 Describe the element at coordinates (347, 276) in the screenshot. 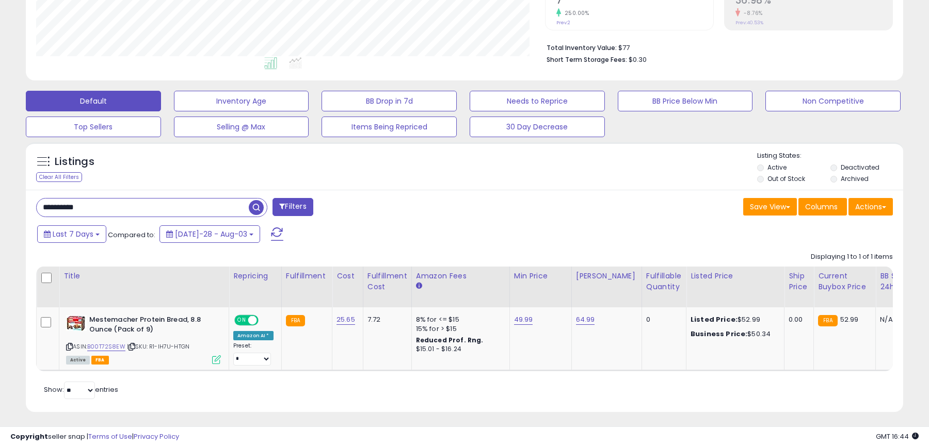

I see `div: Cost` at that location.